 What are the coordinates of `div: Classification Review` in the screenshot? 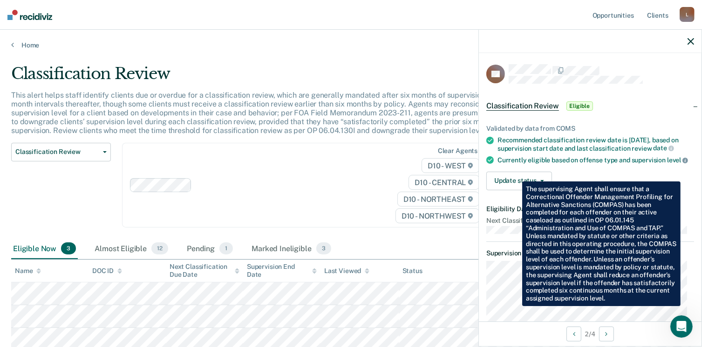 It's located at (274, 77).